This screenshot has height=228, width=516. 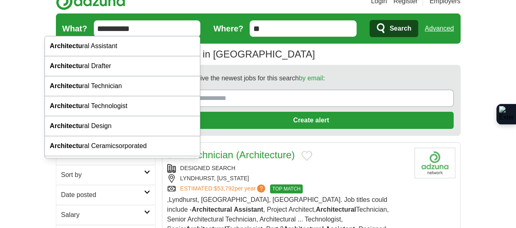 What do you see at coordinates (122, 106) in the screenshot?
I see `div: ral Technologist` at bounding box center [122, 106].